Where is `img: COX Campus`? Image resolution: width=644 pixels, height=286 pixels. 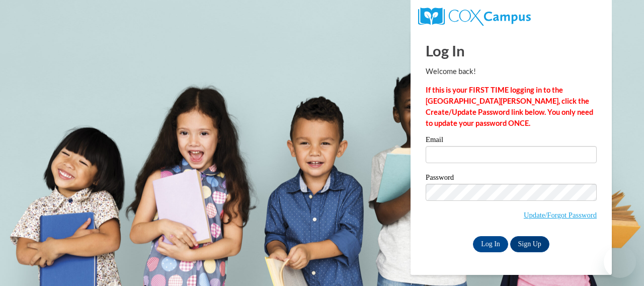 img: COX Campus is located at coordinates (475, 16).